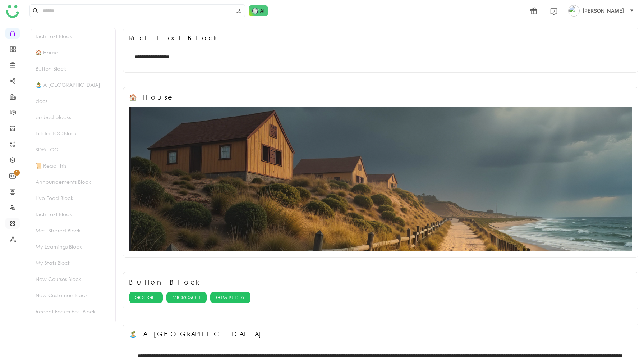 This screenshot has height=359, width=644. Describe the element at coordinates (73, 198) in the screenshot. I see `div: Live Feed Block` at that location.